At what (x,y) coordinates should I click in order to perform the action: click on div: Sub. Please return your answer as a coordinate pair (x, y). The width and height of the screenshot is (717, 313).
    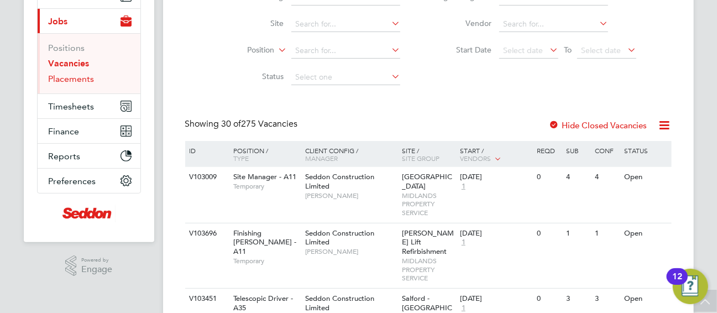
    Looking at the image, I should click on (578, 150).